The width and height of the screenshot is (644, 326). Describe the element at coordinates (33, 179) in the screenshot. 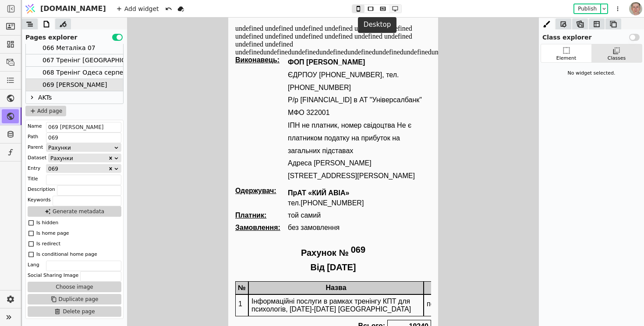

I see `div: Title` at that location.